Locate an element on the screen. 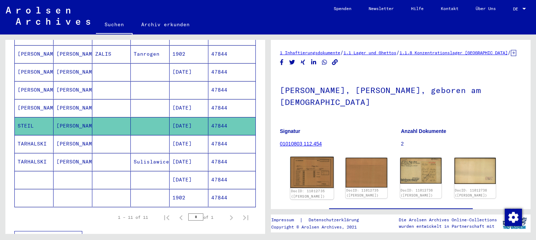 Image resolution: width=536 pixels, height=240 pixels. span: DE is located at coordinates (517, 9).